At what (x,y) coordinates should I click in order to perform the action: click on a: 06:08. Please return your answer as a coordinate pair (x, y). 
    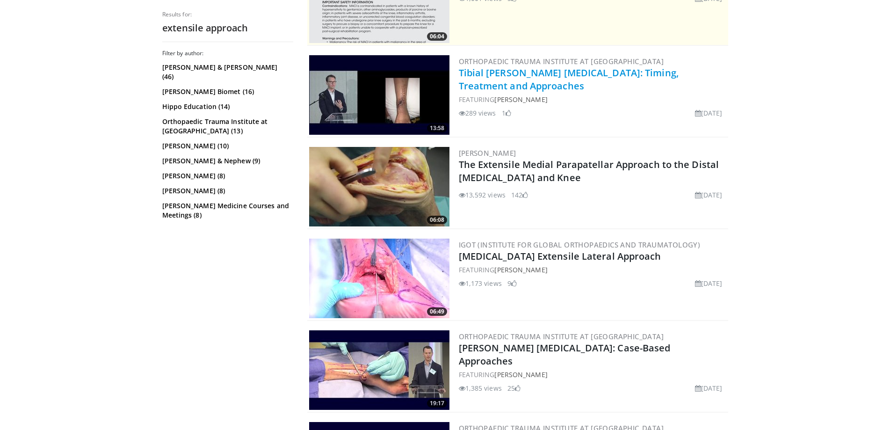
    Looking at the image, I should click on (379, 187).